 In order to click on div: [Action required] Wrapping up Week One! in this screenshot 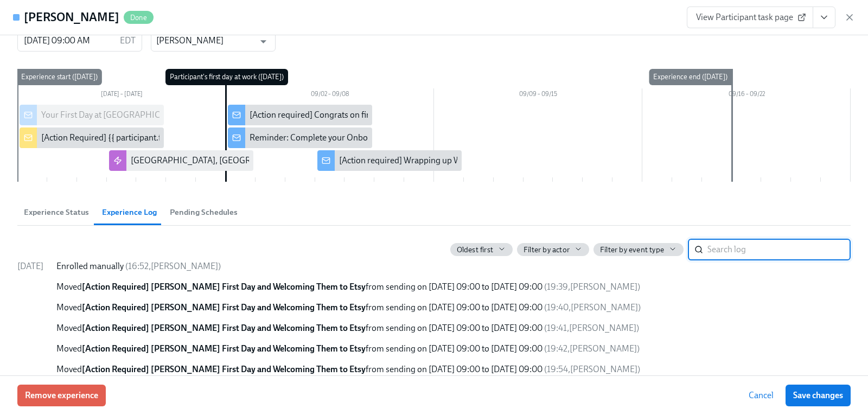, I will do `click(417, 160)`.